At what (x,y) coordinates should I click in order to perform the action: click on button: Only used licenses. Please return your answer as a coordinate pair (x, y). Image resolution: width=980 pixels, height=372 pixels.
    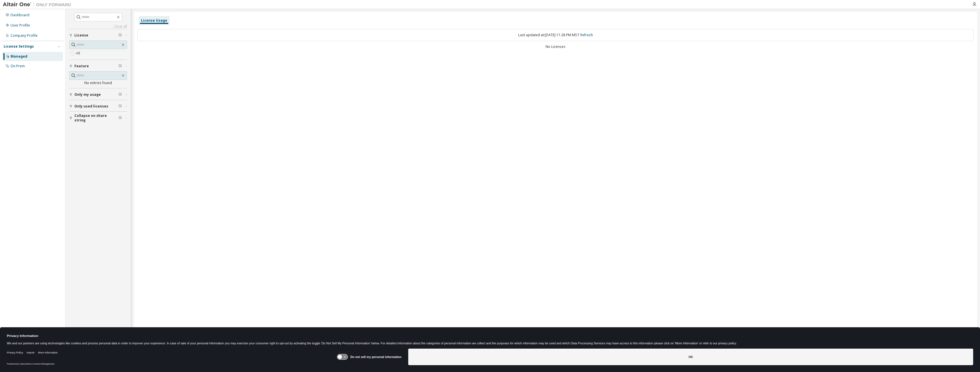
    Looking at the image, I should click on (98, 107).